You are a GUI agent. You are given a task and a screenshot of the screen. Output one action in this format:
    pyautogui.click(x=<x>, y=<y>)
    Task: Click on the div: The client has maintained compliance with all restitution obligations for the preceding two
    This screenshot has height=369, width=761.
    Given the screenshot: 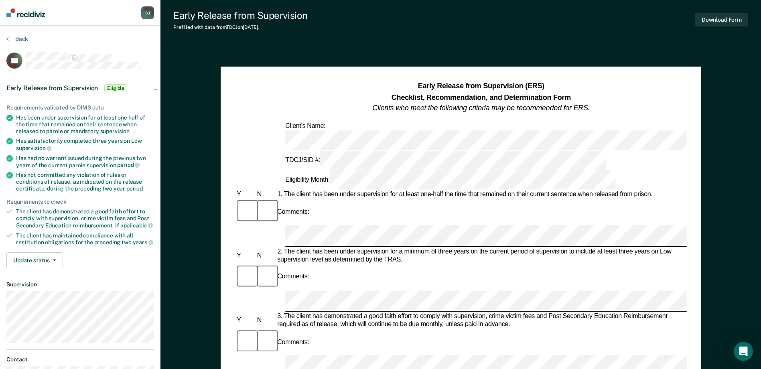 What is the action you would take?
    pyautogui.click(x=85, y=239)
    